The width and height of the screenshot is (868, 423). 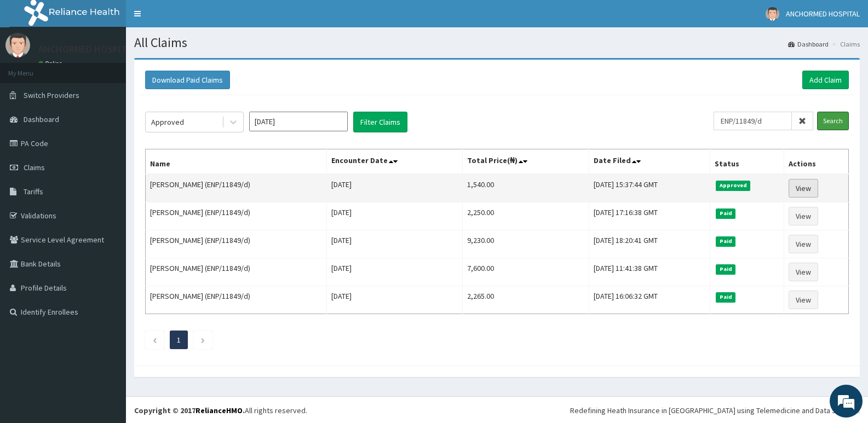 I want to click on span: Switch Providers, so click(x=51, y=95).